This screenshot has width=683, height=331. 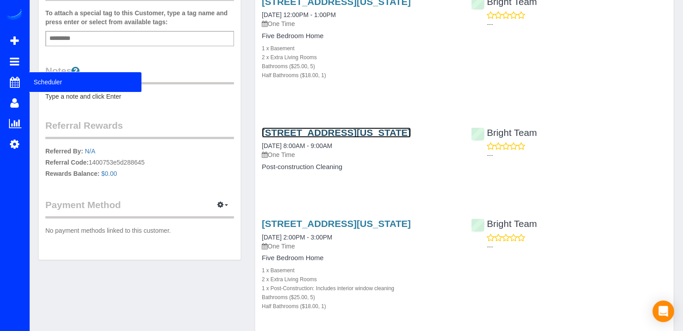 What do you see at coordinates (140, 163) in the screenshot?
I see `p: 1400753e5d288645` at bounding box center [140, 163].